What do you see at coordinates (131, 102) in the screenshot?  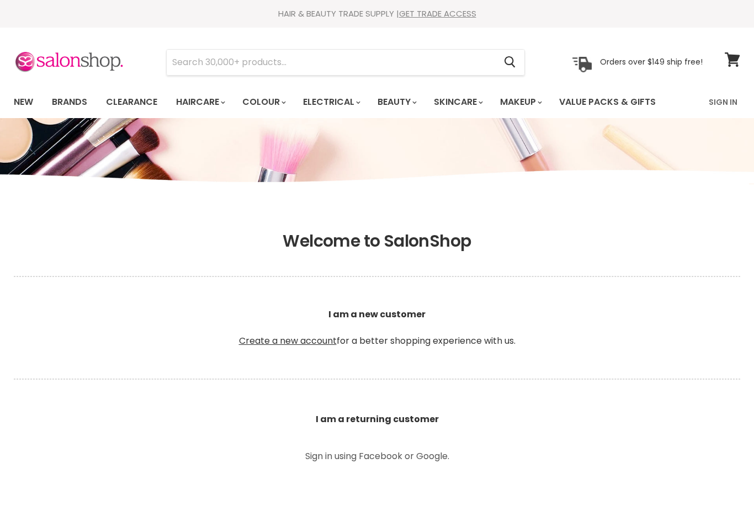 I see `a: Clearance` at bounding box center [131, 102].